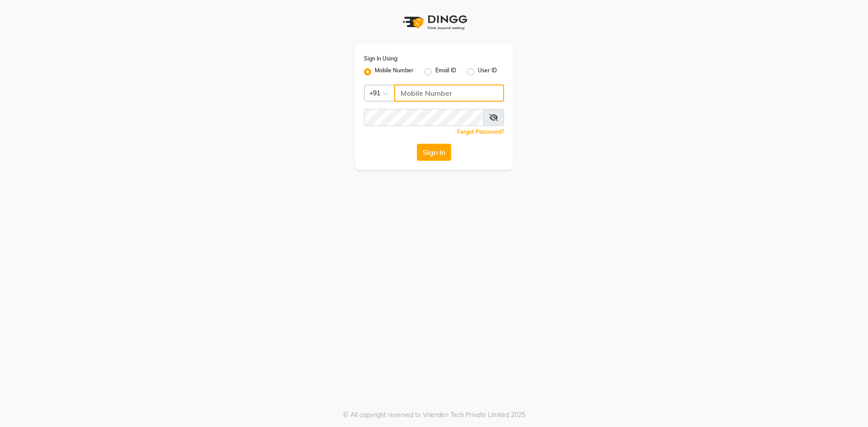 The height and width of the screenshot is (427, 868). I want to click on label: Email ID, so click(446, 72).